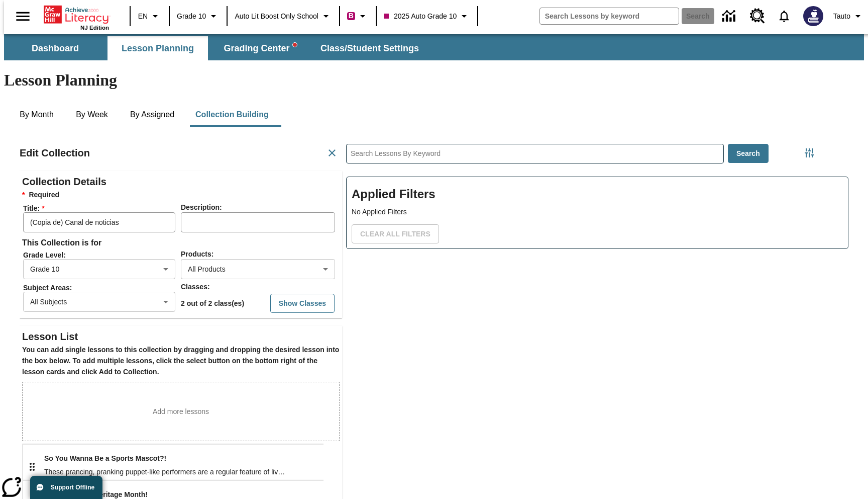 This screenshot has height=499, width=868. What do you see at coordinates (55, 49) in the screenshot?
I see `button: Dashboard` at bounding box center [55, 49].